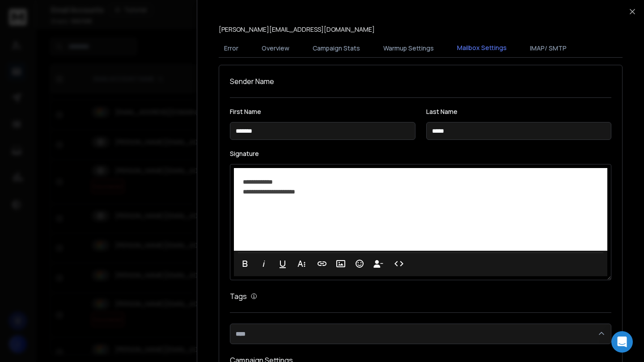  I want to click on button: Campaign Stats, so click(337, 48).